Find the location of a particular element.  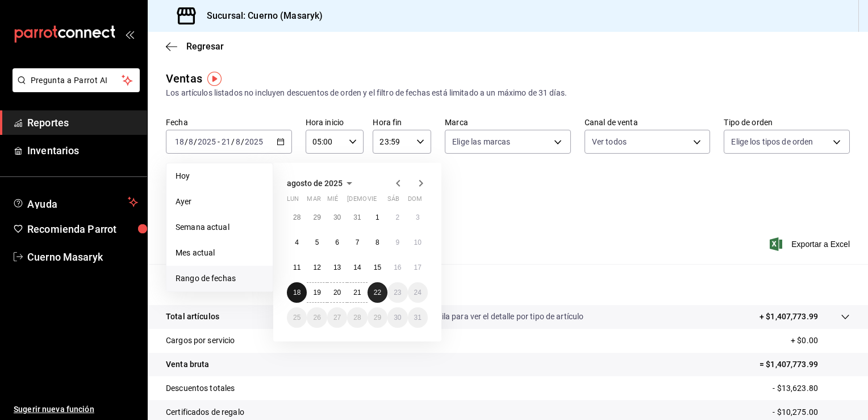

p: Certificados de regalo is located at coordinates (205, 412).